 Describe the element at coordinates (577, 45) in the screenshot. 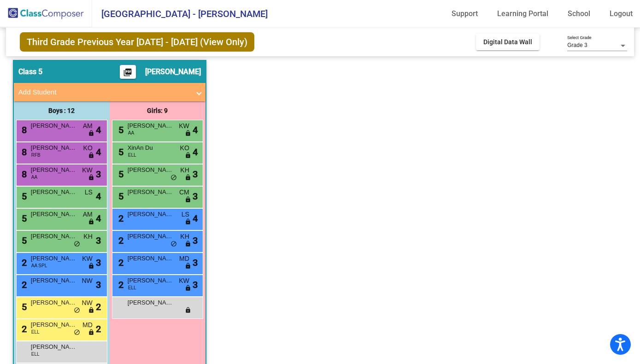

I see `span: Grade 3` at that location.